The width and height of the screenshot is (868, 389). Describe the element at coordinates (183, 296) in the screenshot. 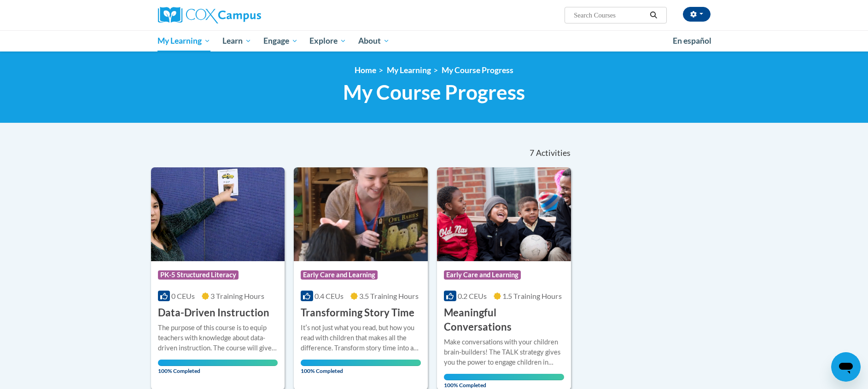

I see `span: 0 CEUs` at that location.